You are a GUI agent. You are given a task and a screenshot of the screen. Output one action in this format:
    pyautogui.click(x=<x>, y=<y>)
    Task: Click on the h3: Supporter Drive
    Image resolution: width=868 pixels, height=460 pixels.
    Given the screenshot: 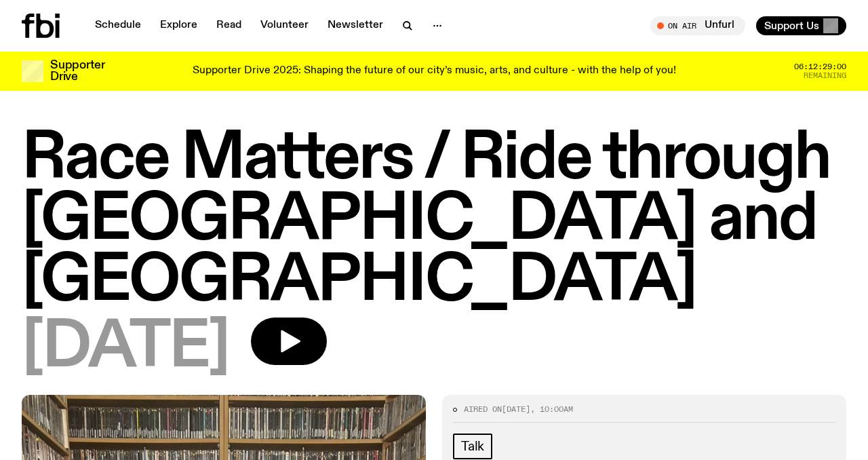 What is the action you would take?
    pyautogui.click(x=77, y=72)
    